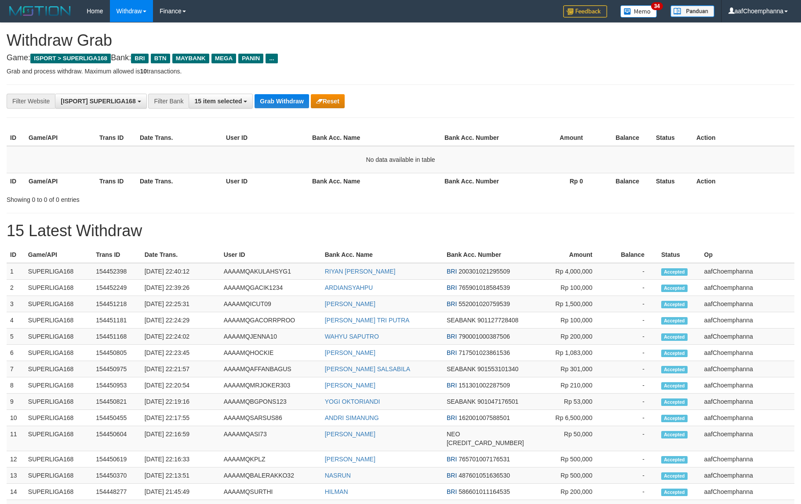 This screenshot has width=801, height=504. I want to click on td: 154450975, so click(116, 369).